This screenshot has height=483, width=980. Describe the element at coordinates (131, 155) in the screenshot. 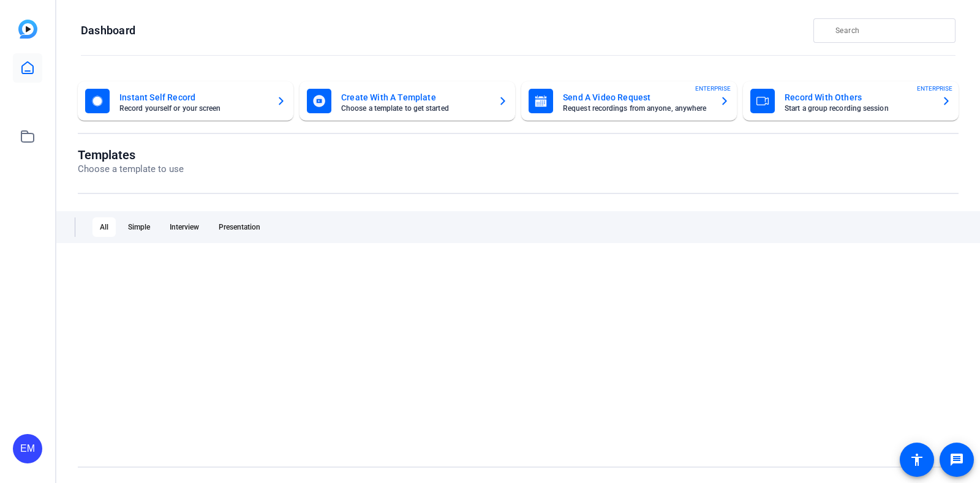

I see `h1: Templates` at that location.